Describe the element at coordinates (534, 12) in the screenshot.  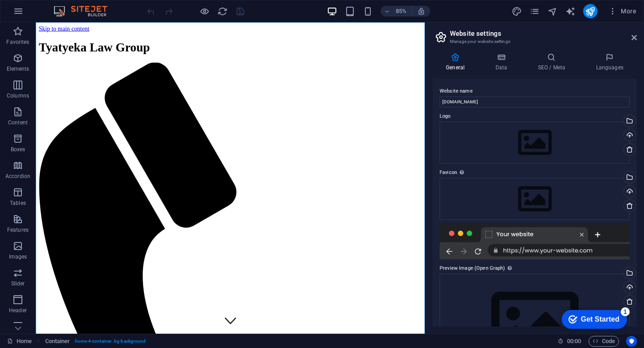
I see `i: Pages (Ctrl+Alt+S)` at that location.